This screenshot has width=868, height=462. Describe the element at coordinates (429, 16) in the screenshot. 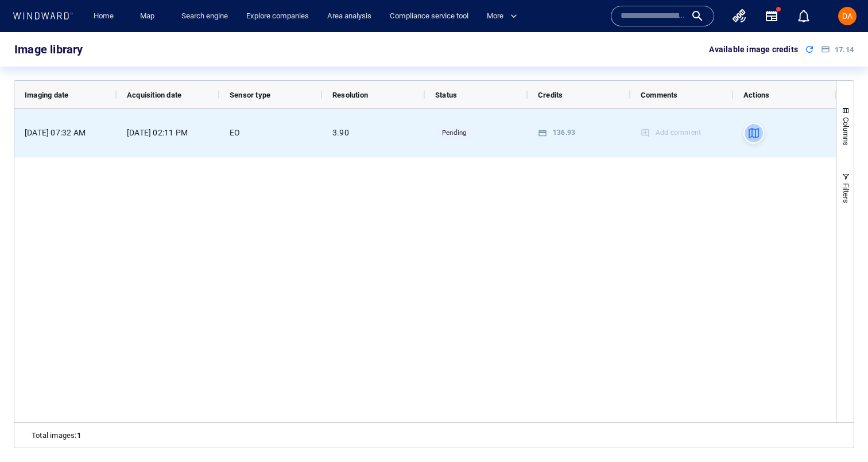

I see `a: Compliance service tool` at that location.